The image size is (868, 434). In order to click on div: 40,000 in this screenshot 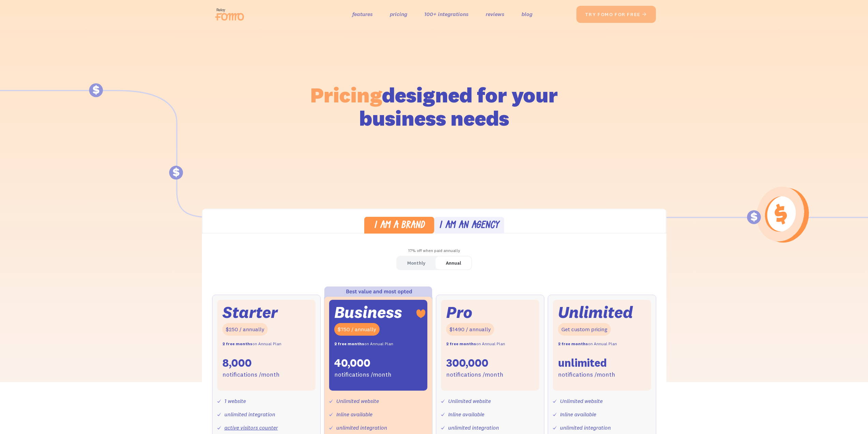, I will do `click(352, 363)`.